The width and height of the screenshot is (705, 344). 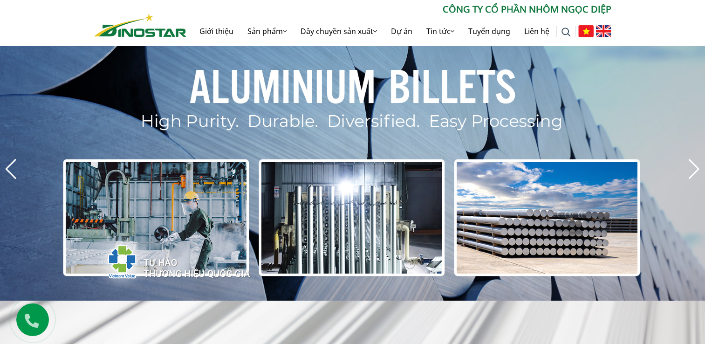 What do you see at coordinates (603, 31) in the screenshot?
I see `img: English` at bounding box center [603, 31].